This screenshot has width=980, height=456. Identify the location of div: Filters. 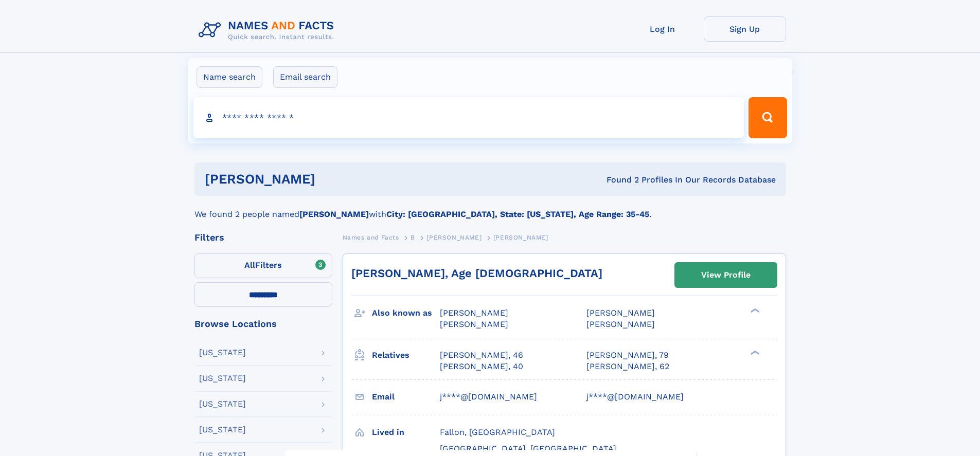
(264, 237).